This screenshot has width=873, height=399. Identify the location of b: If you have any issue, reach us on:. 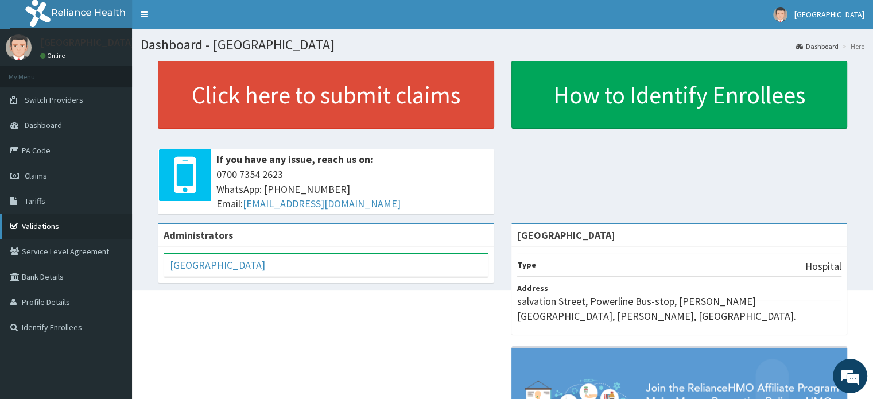
(294, 159).